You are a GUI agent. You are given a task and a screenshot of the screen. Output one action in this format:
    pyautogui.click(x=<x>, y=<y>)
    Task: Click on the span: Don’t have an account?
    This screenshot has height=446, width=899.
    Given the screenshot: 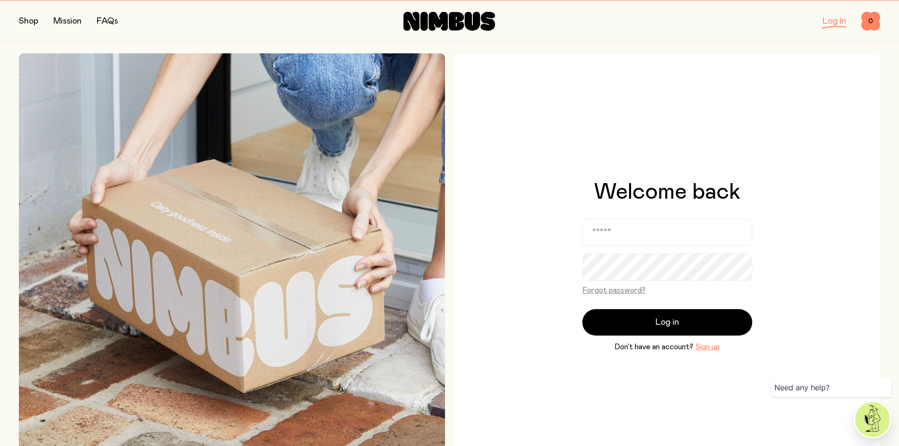 What is the action you would take?
    pyautogui.click(x=654, y=347)
    